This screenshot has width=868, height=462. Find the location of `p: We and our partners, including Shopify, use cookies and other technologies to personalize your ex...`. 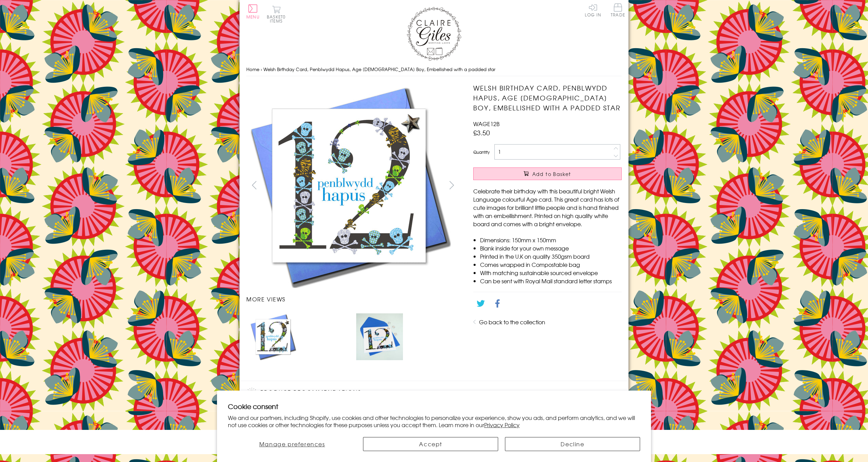

p: We and our partners, including Shopify, use cookies and other technologies to personalize your ex... is located at coordinates (434, 421).